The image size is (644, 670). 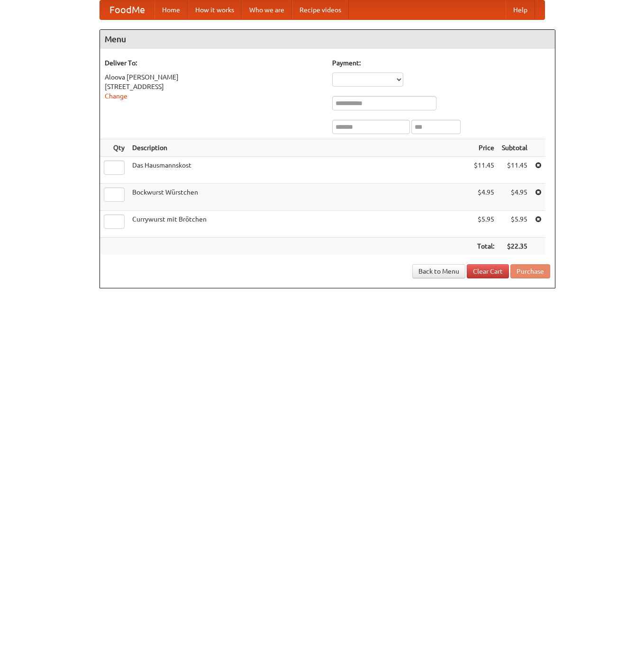 I want to click on th: $22.35, so click(x=515, y=246).